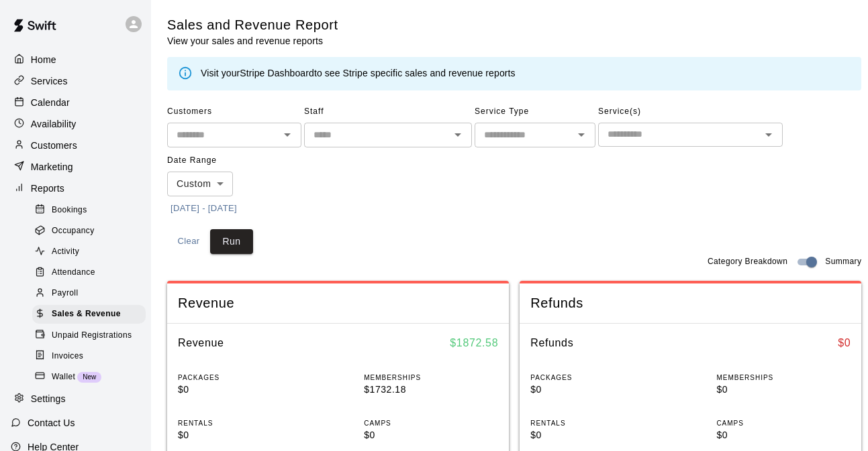 The image size is (868, 451). Describe the element at coordinates (200, 344) in the screenshot. I see `h6: Revenue` at that location.